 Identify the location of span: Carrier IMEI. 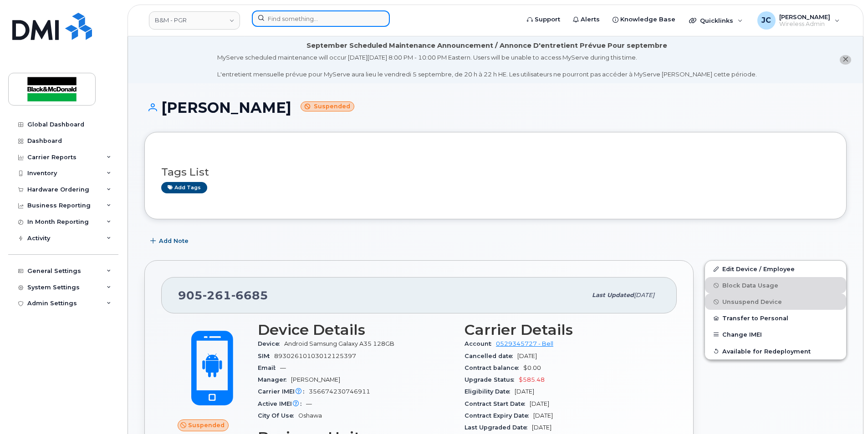
(283, 392).